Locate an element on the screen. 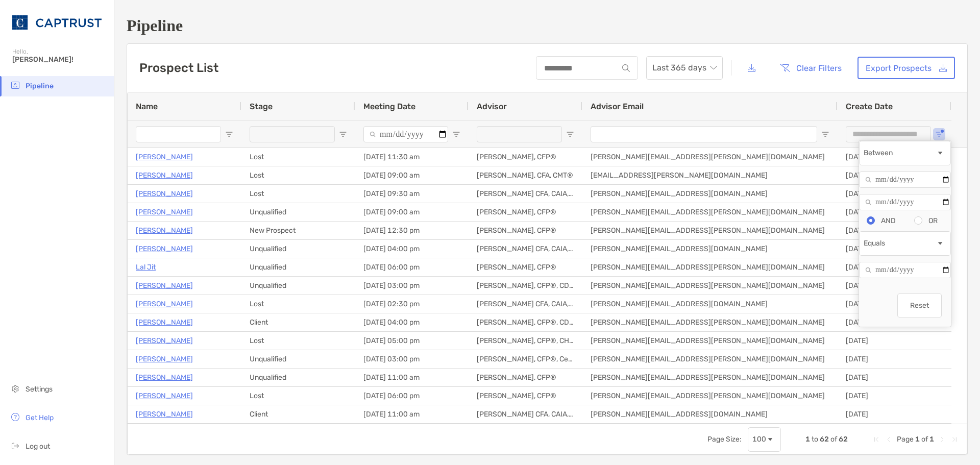 The image size is (980, 465). span: Advisor Email is located at coordinates (618, 106).